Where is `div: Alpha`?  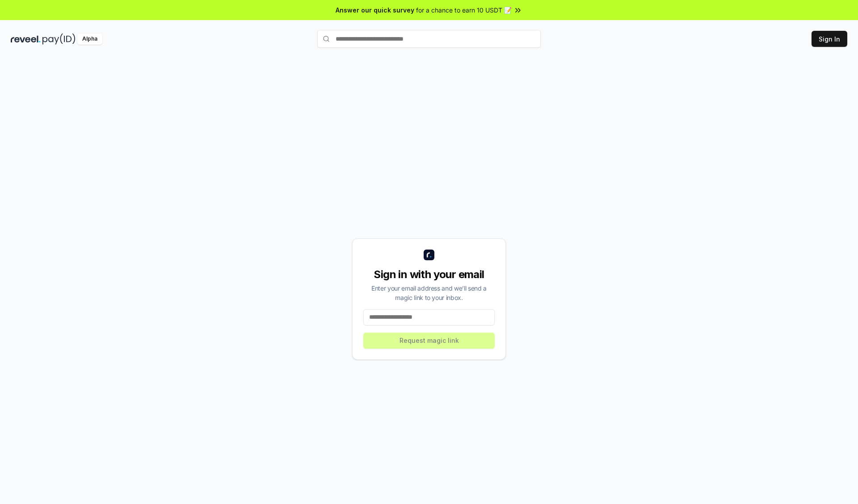 div: Alpha is located at coordinates (90, 39).